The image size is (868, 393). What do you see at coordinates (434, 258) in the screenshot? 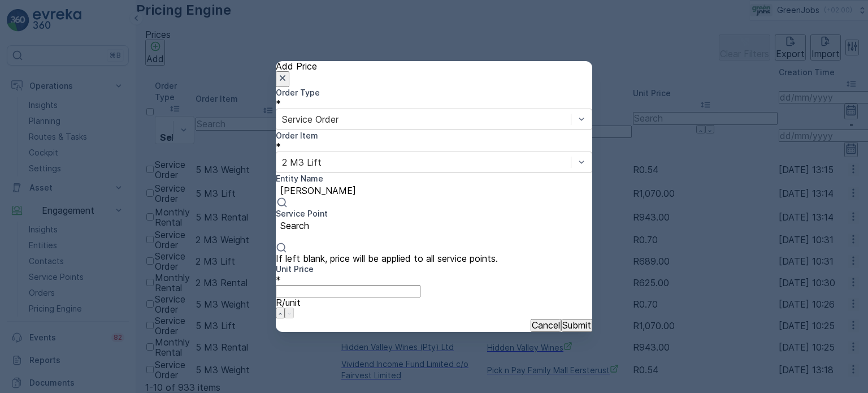
I see `span: If left blank, price will be applied to all service points.` at bounding box center [434, 258].